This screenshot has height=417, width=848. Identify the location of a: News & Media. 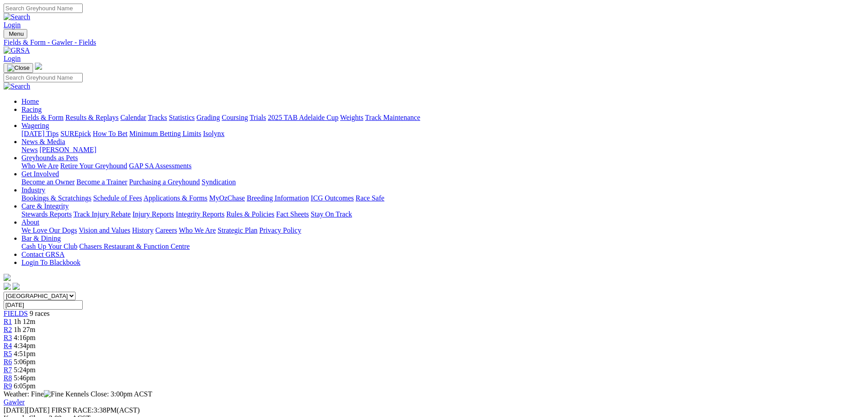
(43, 141).